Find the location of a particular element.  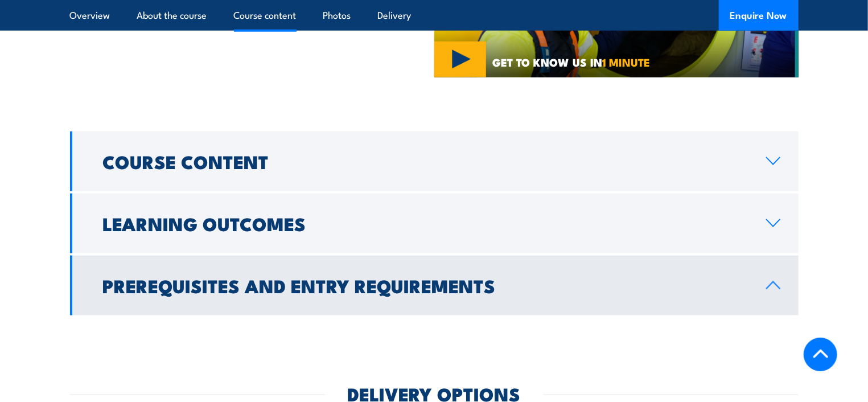

strong: 1 MINUTE is located at coordinates (626, 61).